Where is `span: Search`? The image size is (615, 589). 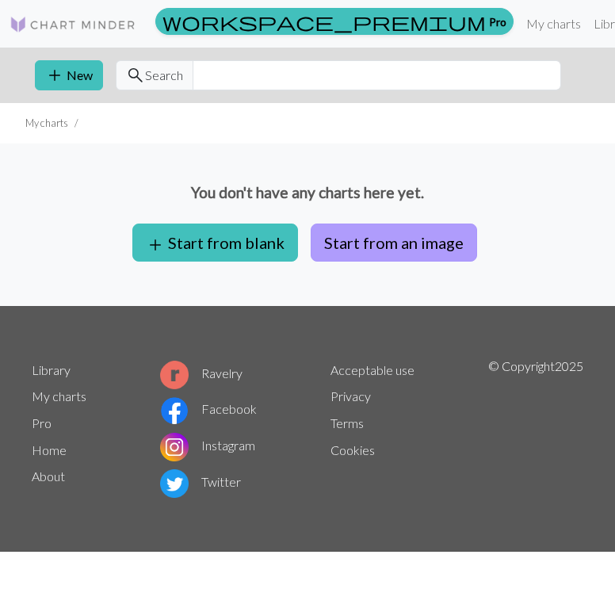
span: Search is located at coordinates (164, 75).